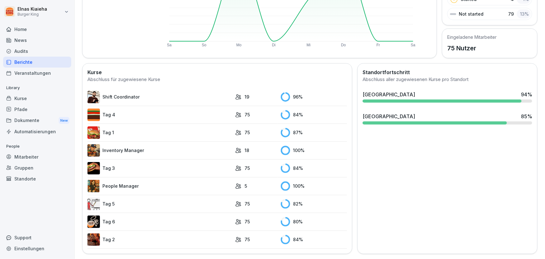 This screenshot has height=259, width=545. What do you see at coordinates (471, 14) in the screenshot?
I see `p: Not started` at bounding box center [471, 14].